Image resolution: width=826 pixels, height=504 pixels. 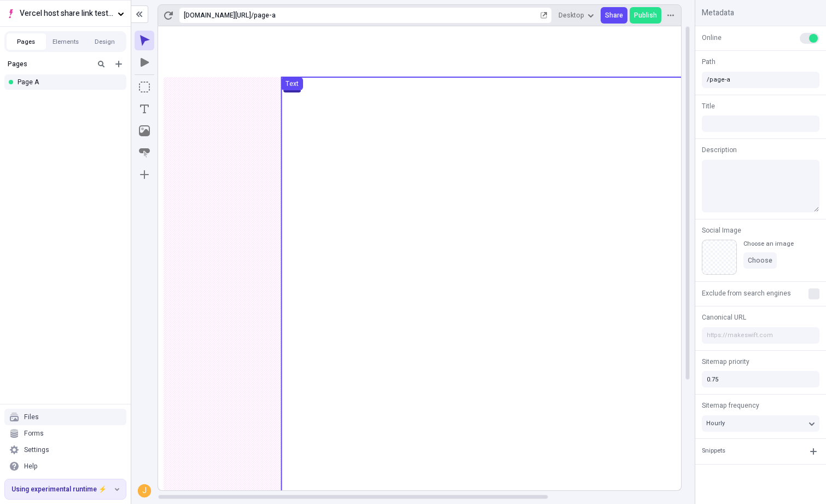 What do you see at coordinates (645, 15) in the screenshot?
I see `button: Publish` at bounding box center [645, 15].